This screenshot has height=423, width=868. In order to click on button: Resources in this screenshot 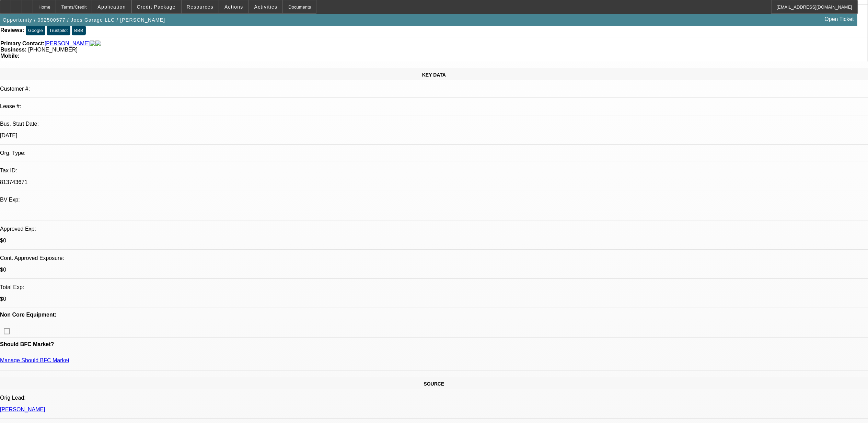, I will do `click(200, 7)`.